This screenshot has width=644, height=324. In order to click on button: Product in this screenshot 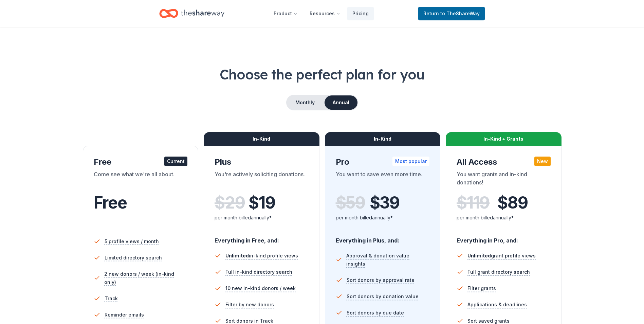, I will do `click(286, 13)`.